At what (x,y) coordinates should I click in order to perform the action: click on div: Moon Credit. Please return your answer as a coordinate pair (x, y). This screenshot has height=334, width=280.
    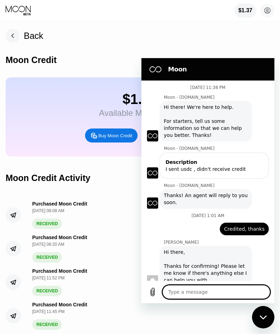
    Looking at the image, I should click on (31, 60).